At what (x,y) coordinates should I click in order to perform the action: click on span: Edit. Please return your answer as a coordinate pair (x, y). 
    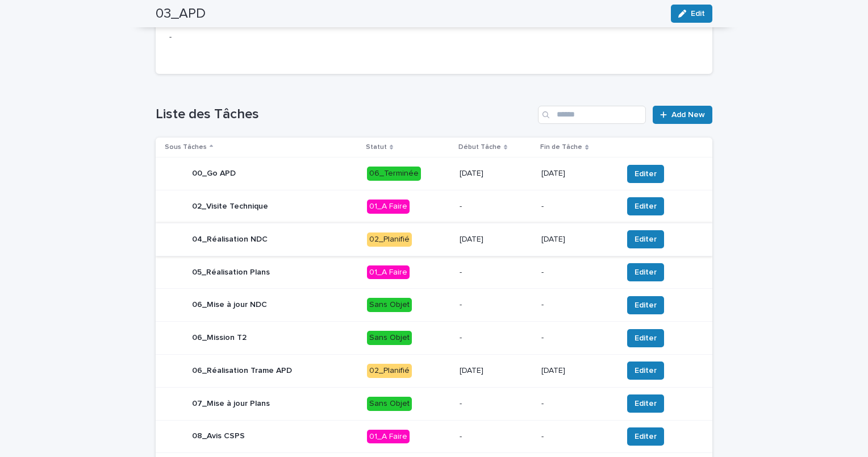
    Looking at the image, I should click on (698, 14).